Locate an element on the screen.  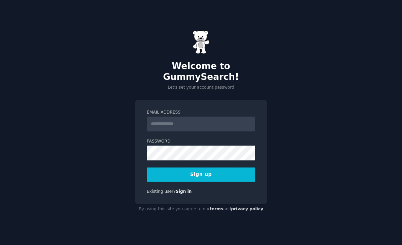
div: By using this site you agree to our and is located at coordinates (201, 209).